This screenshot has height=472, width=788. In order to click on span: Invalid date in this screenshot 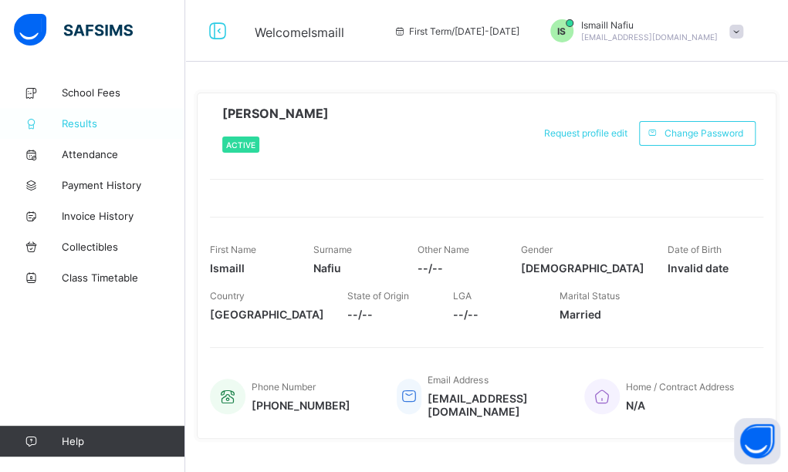, I will do `click(707, 268)`.